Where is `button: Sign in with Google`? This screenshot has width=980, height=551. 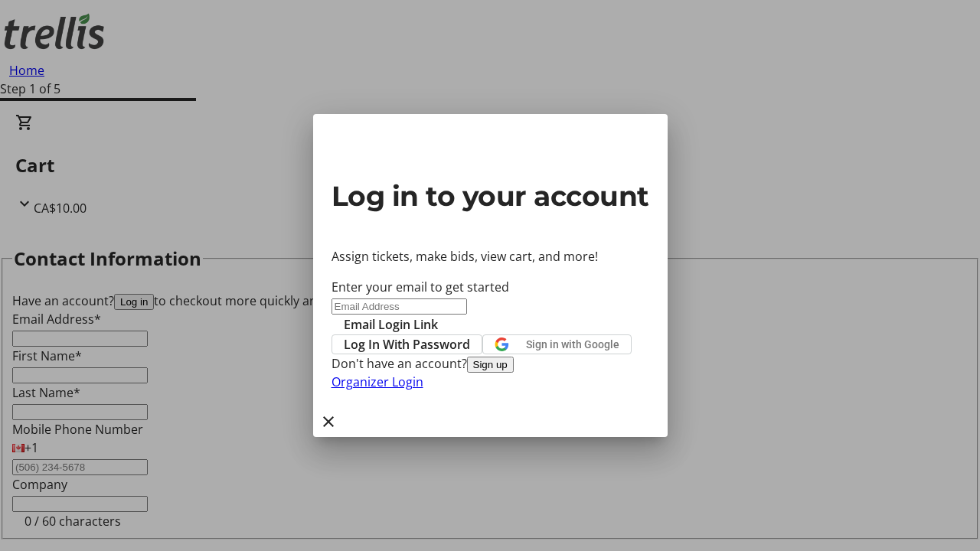
button: Sign in with Google is located at coordinates (557, 345).